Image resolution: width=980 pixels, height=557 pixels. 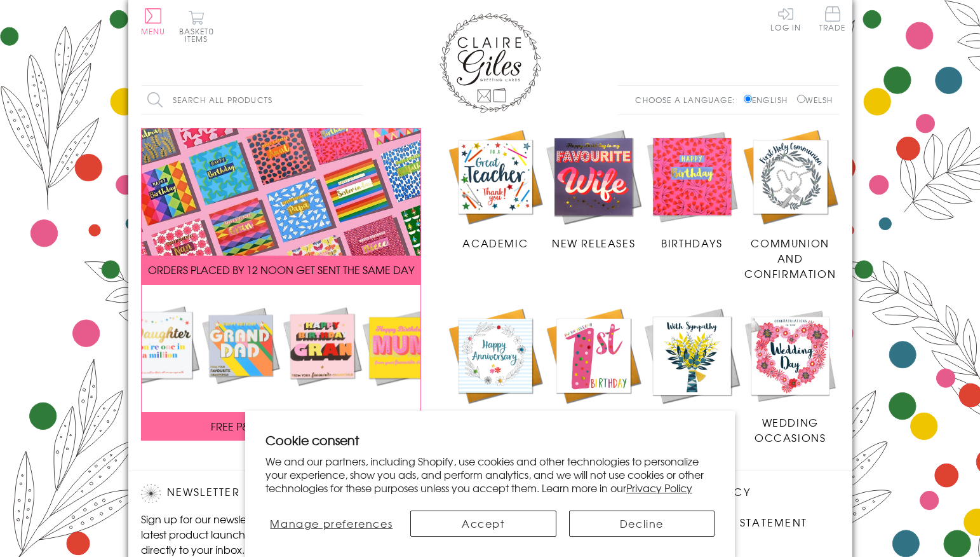 What do you see at coordinates (801, 99) in the screenshot?
I see `input: Welsh` at bounding box center [801, 99].